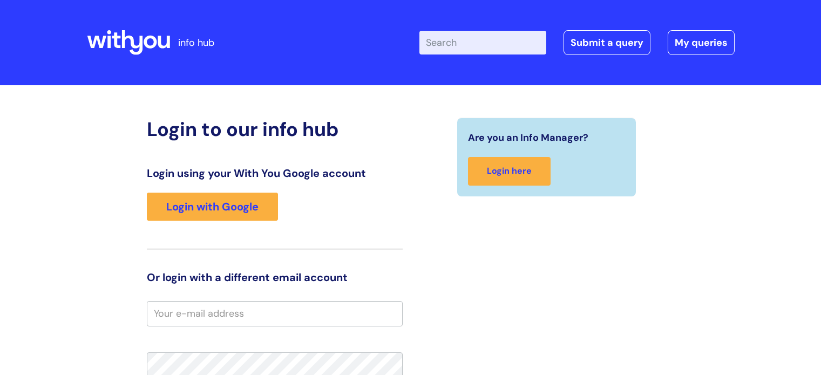 The image size is (821, 375). Describe the element at coordinates (212, 207) in the screenshot. I see `a: Login with Google` at that location.